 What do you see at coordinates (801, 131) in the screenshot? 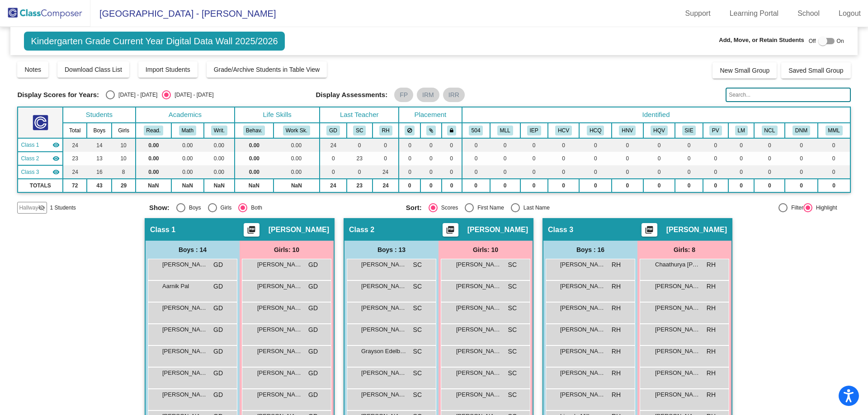
I see `th: Do Not Move` at bounding box center [801, 131].